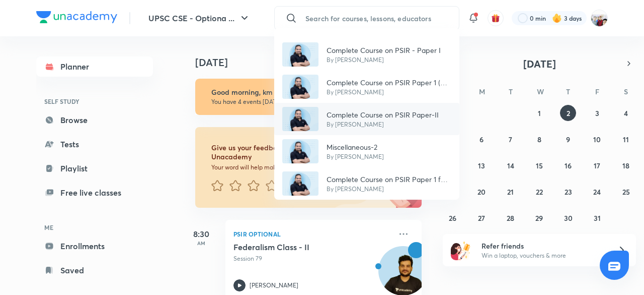 Image resolution: width=644 pixels, height=295 pixels. What do you see at coordinates (389, 82) in the screenshot?
I see `p: Complete Course on PSIR Paper 1 (B) - Part III` at bounding box center [389, 82].